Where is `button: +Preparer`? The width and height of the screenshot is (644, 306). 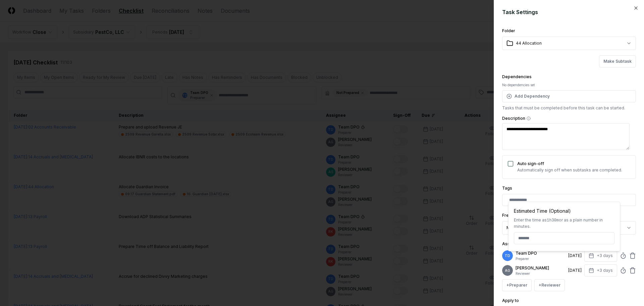
button: +Preparer is located at coordinates (517, 285).